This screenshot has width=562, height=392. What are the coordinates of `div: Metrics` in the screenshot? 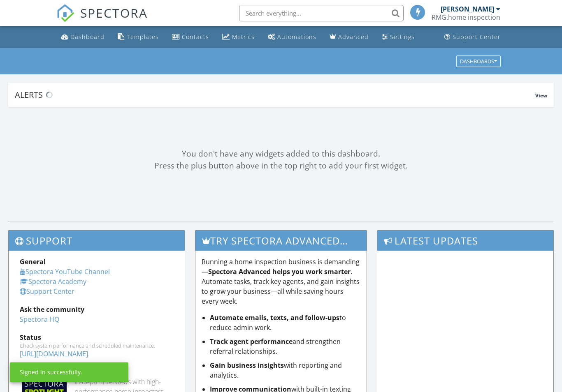 It's located at (243, 36).